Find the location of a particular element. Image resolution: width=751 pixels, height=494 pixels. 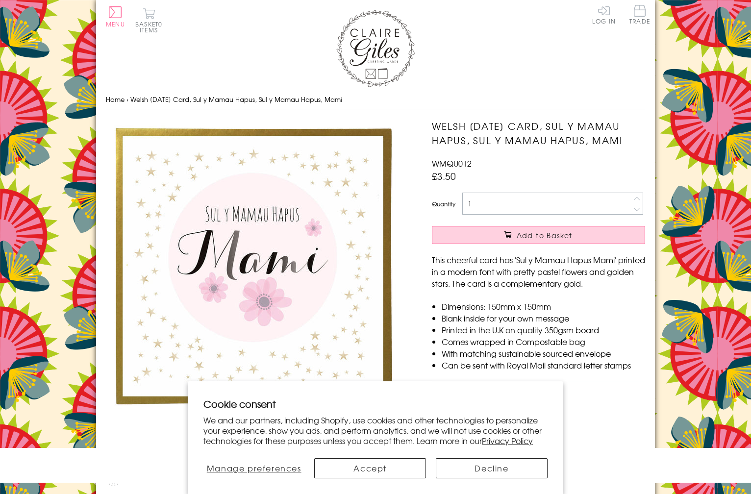

li: Can be sent with Royal Mail standard letter stamps is located at coordinates (543, 365).